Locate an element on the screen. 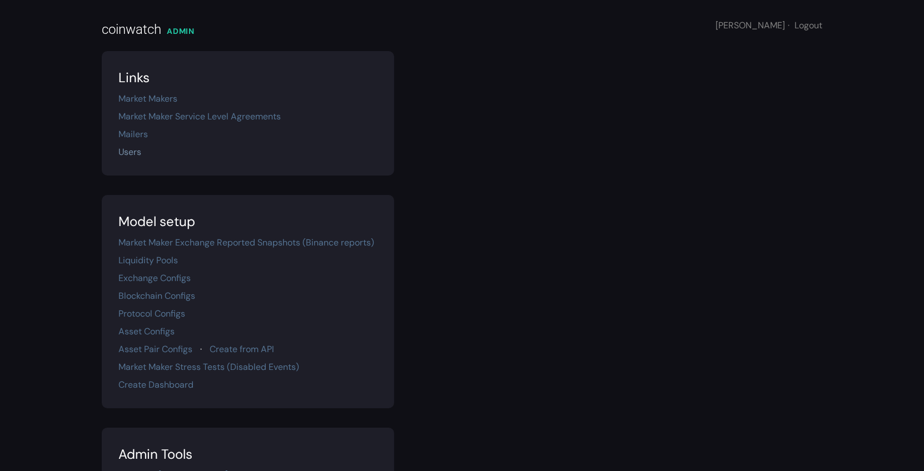  a: Protocol Configs is located at coordinates (152, 313).